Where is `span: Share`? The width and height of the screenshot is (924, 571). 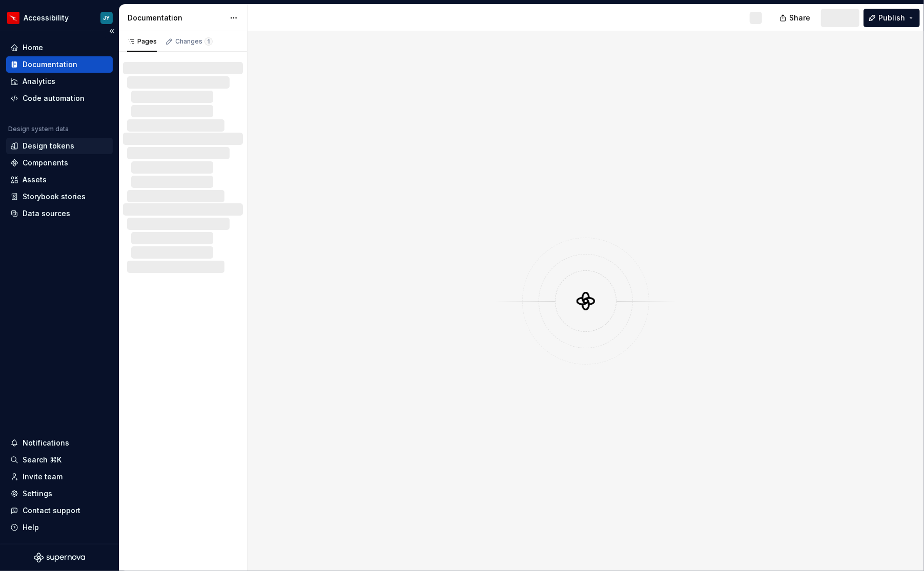
span: Share is located at coordinates (800, 18).